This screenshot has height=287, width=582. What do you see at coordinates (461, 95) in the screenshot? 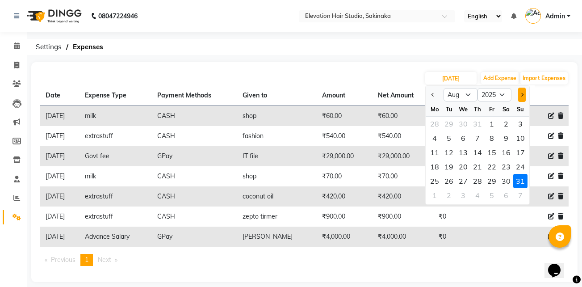
I see `select: Select month` at bounding box center [461, 95].